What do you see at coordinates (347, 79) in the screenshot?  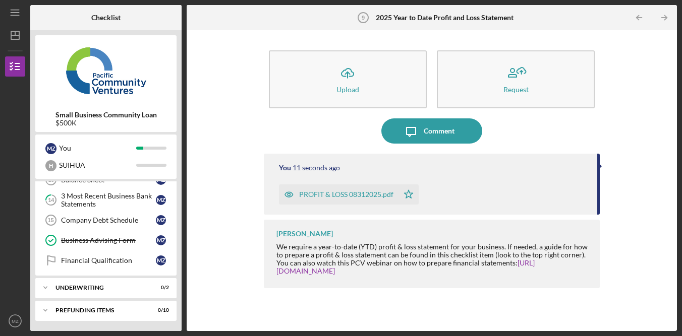 I see `button: Upload` at bounding box center [347, 79].